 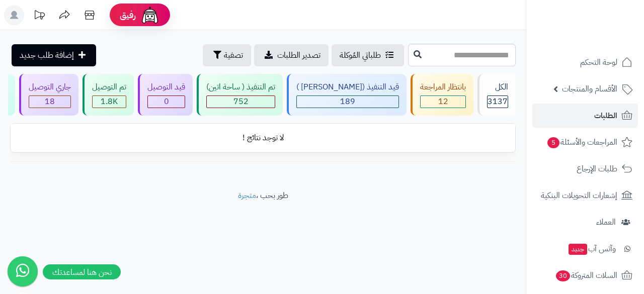 What do you see at coordinates (150, 15) in the screenshot?
I see `img: ai-face.png` at bounding box center [150, 15].